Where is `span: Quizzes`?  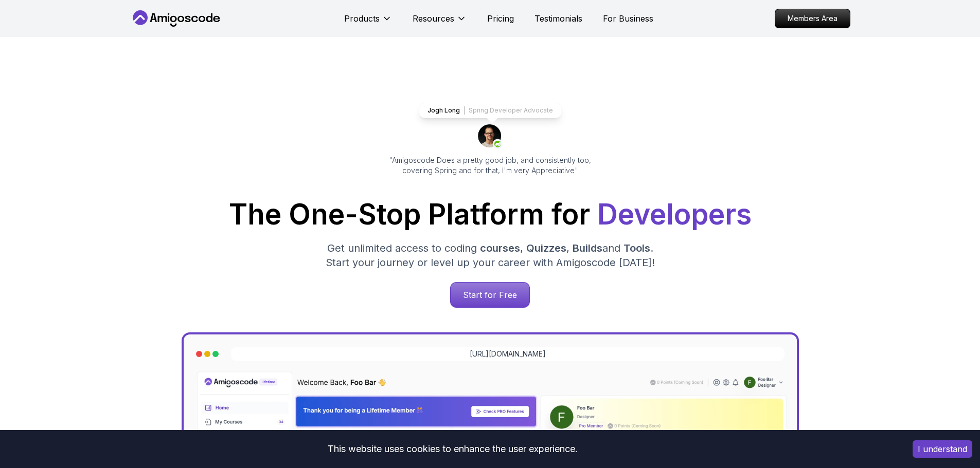 span: Quizzes is located at coordinates (546, 248).